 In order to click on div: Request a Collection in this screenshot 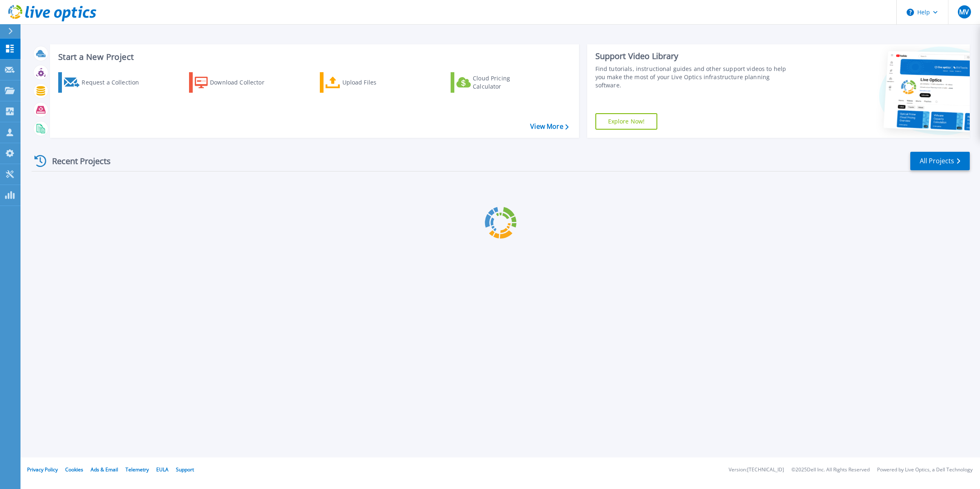, I will do `click(114, 82)`.